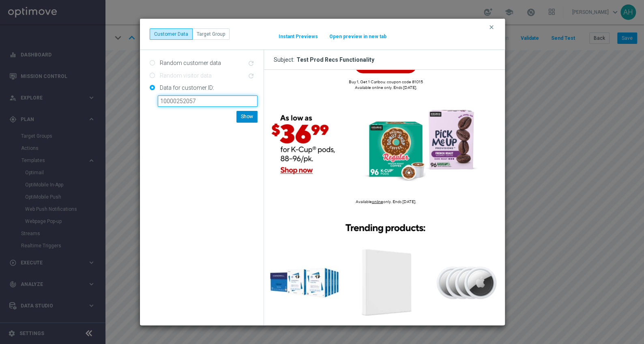 This screenshot has width=644, height=344. What do you see at coordinates (298, 37) in the screenshot?
I see `button: Instant Previews` at bounding box center [298, 37].